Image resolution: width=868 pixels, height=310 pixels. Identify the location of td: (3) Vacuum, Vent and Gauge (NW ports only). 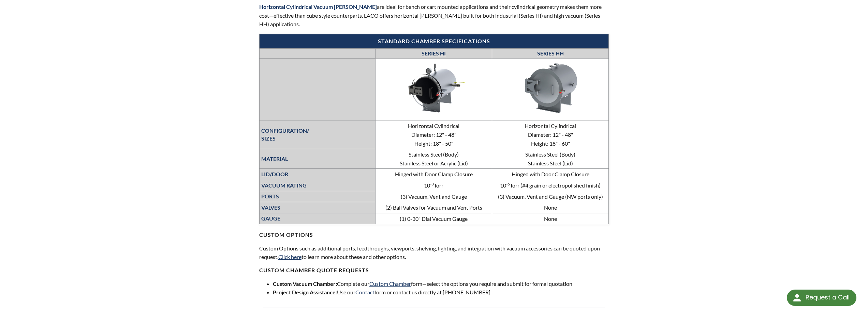
(551, 197).